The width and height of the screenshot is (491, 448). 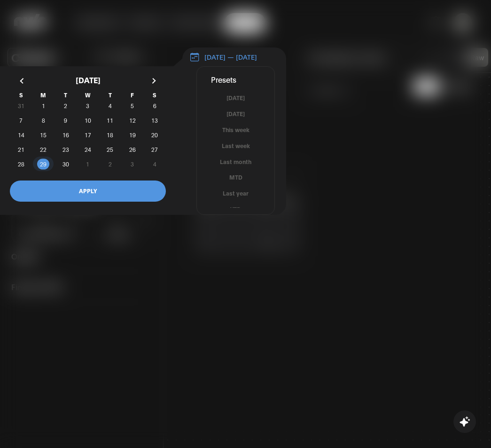 What do you see at coordinates (21, 149) in the screenshot?
I see `button: 21` at bounding box center [21, 149].